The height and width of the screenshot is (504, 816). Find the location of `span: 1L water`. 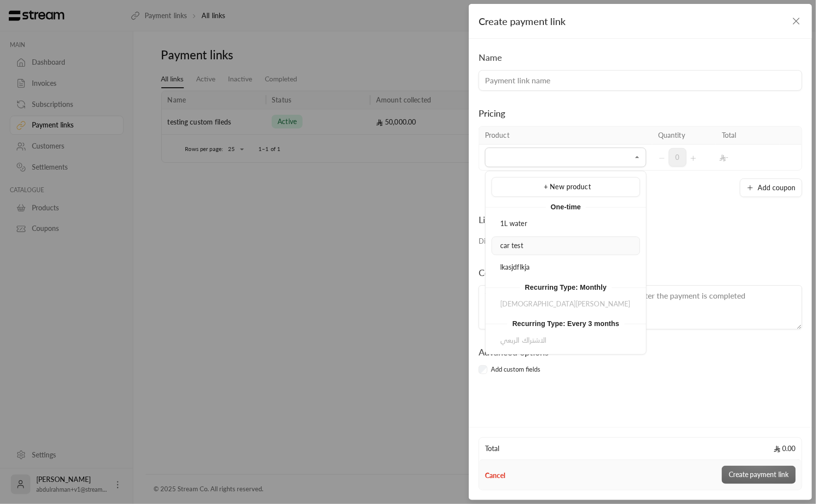

span: 1L water is located at coordinates (513, 223).